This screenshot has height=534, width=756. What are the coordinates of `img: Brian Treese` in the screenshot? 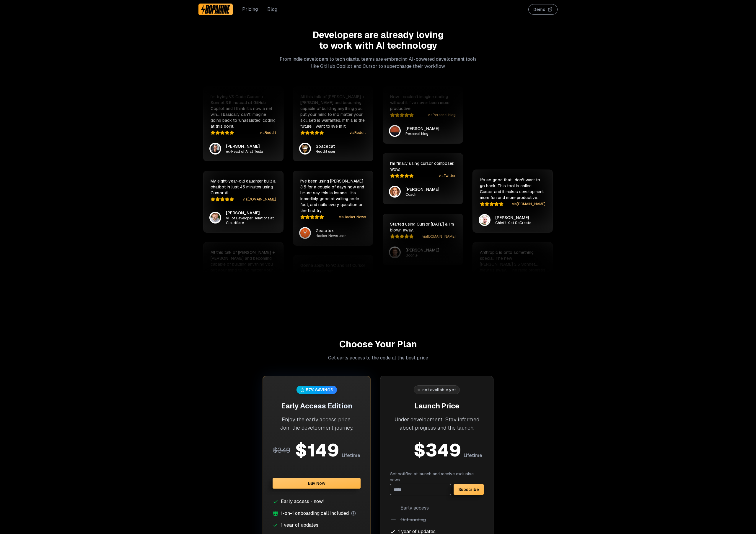 It's located at (485, 220).